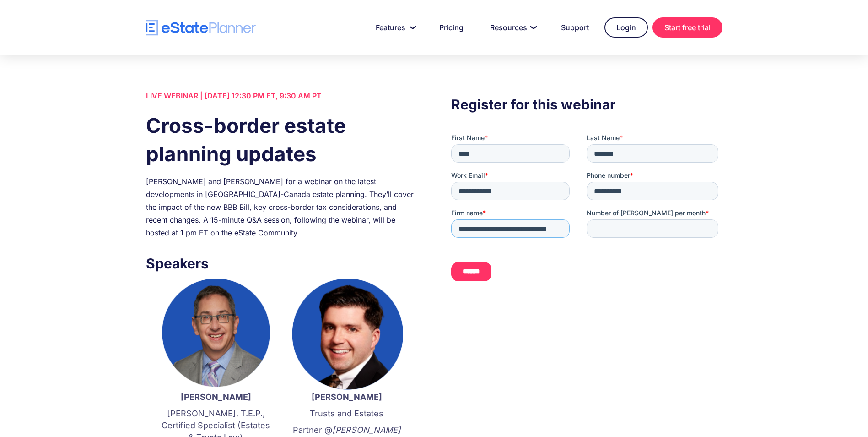 This screenshot has height=437, width=868. What do you see at coordinates (512, 27) in the screenshot?
I see `a: Resources` at bounding box center [512, 27].